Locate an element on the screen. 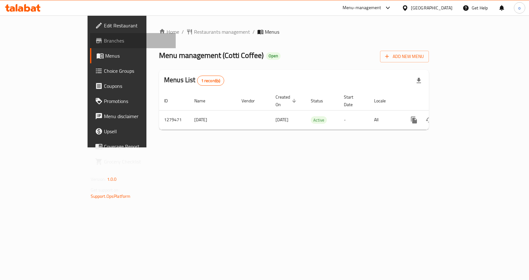  div: Active is located at coordinates (319, 120).